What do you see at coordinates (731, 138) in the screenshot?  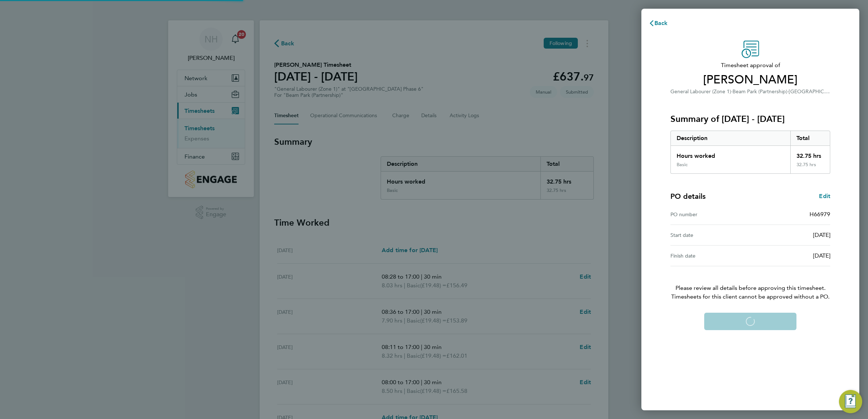 I see `div: Description` at bounding box center [731, 138].